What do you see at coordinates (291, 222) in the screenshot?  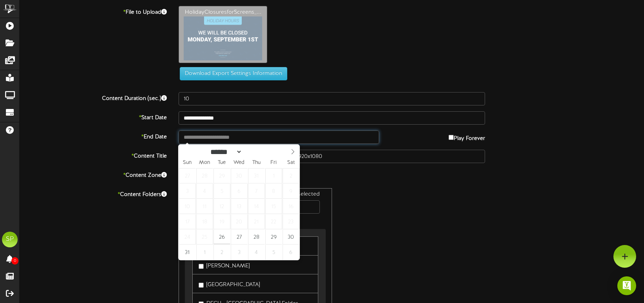 I see `span: August 23, 2025` at bounding box center [291, 222].